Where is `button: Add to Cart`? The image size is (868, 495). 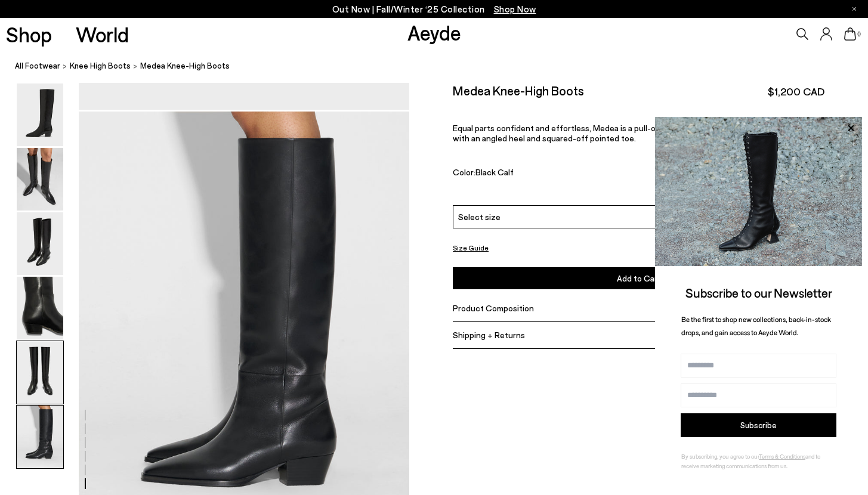 button: Add to Cart is located at coordinates (638, 277).